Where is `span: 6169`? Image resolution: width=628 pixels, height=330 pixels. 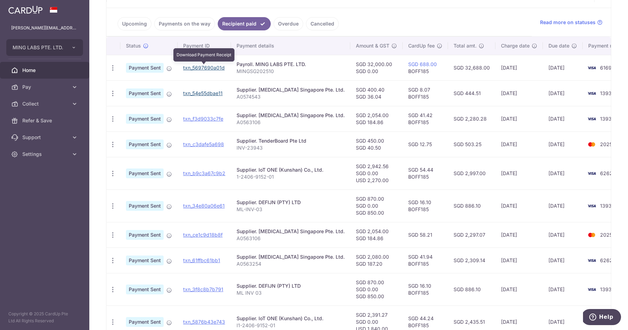
span: 6169 is located at coordinates (606, 67).